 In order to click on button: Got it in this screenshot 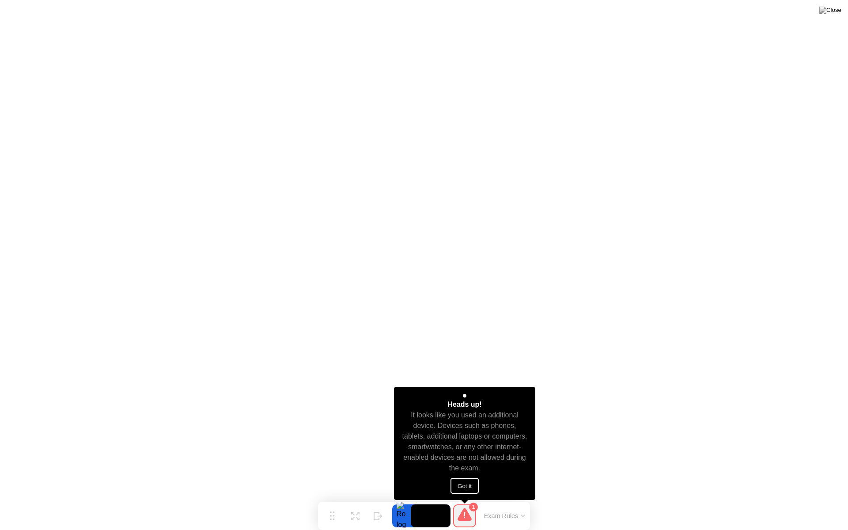, I will do `click(465, 486)`.